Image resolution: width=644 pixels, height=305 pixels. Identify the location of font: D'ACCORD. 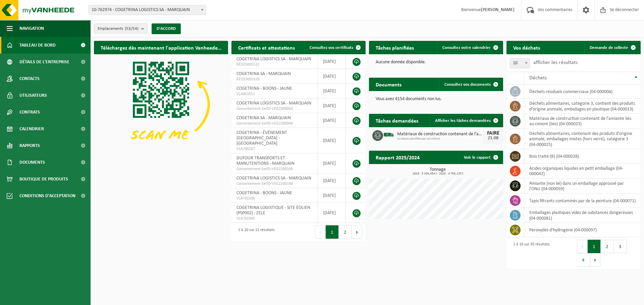
(166, 28).